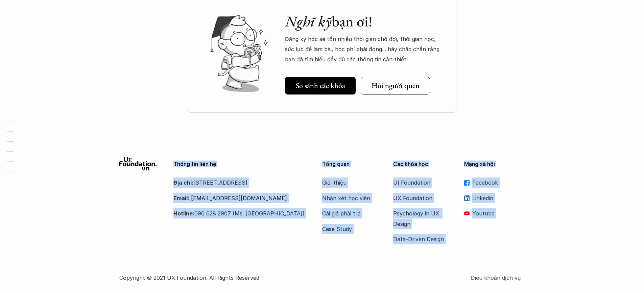 The height and width of the screenshot is (293, 644). I want to click on p: Data-Driven Design, so click(420, 239).